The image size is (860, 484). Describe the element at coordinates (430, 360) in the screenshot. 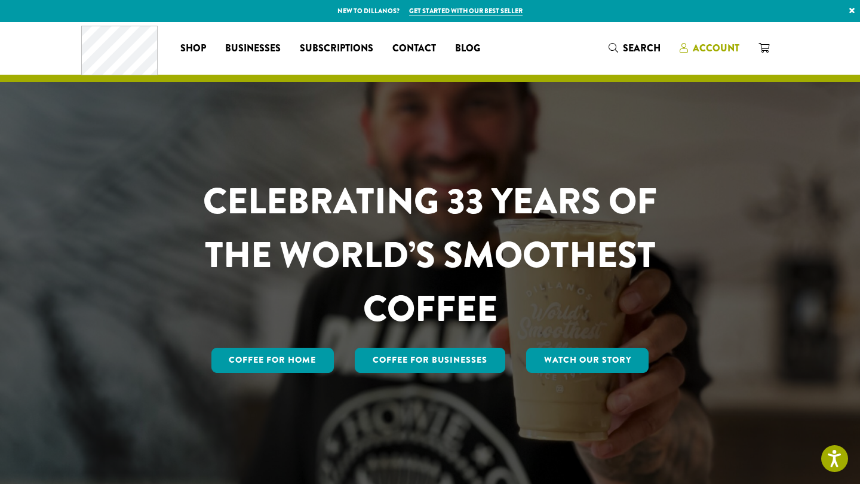

I see `a: Coffee For Businesses` at that location.